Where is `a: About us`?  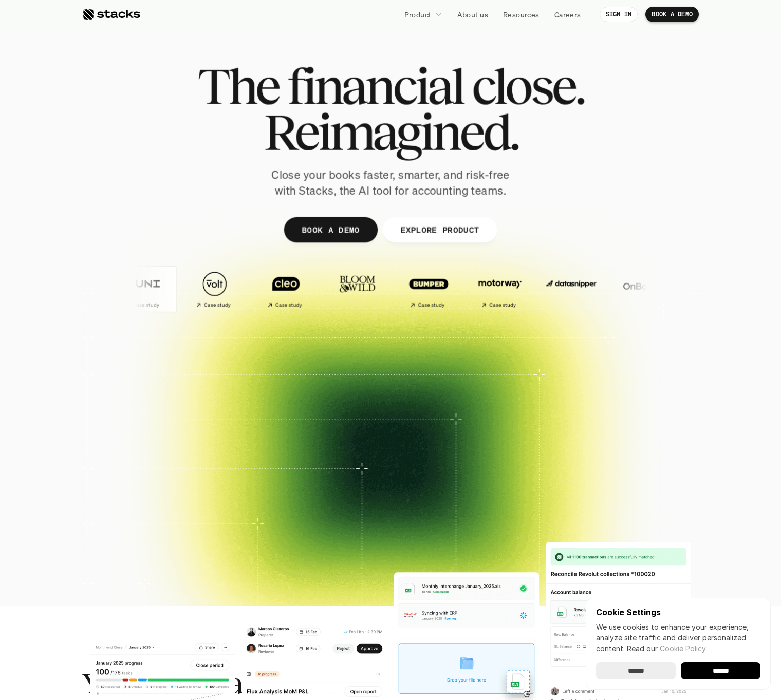 a: About us is located at coordinates (473, 15).